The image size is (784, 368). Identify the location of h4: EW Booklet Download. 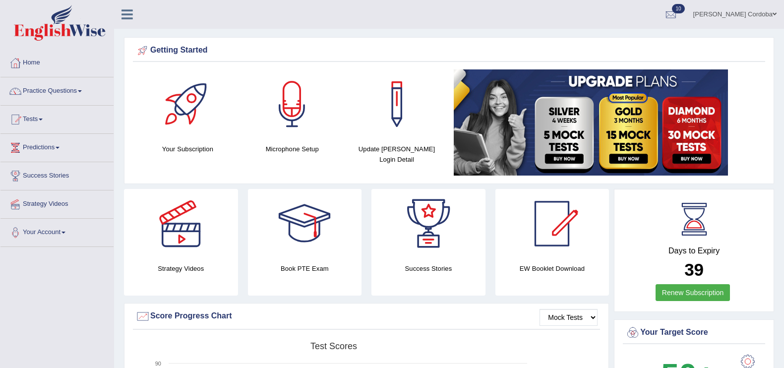
(553, 268).